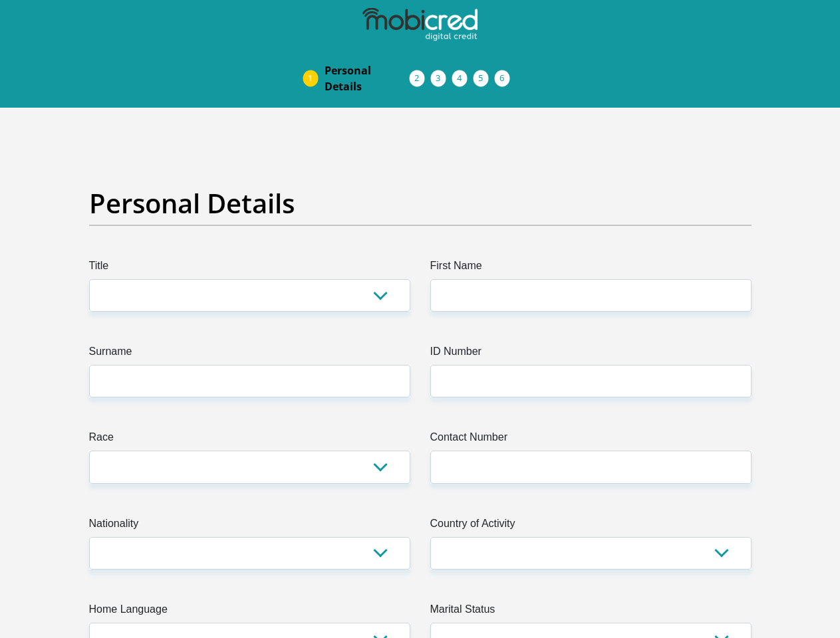 Image resolution: width=840 pixels, height=638 pixels. What do you see at coordinates (250, 381) in the screenshot?
I see `input: Surname` at bounding box center [250, 381].